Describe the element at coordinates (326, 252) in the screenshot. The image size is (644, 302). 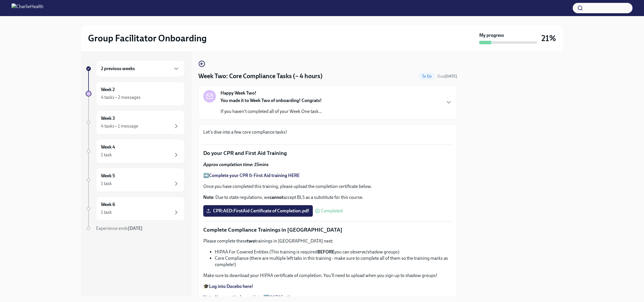
I see `strong: BEFORE` at that location.